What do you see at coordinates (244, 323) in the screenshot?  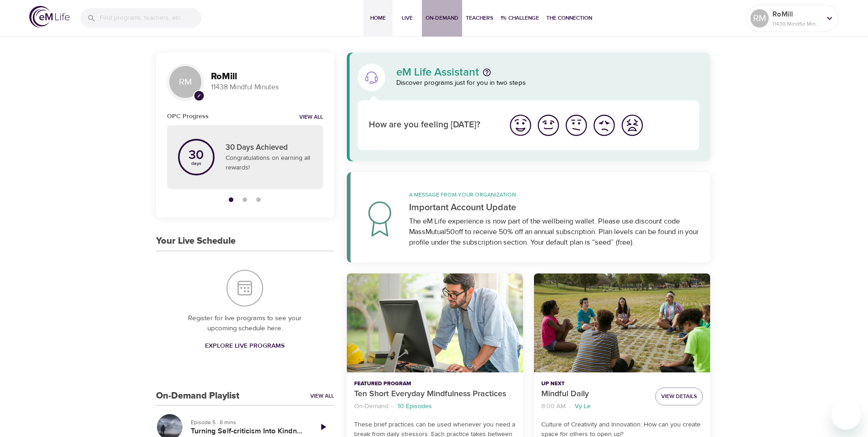 I see `p: Register for live programs to see your upcoming schedule here.` at bounding box center [244, 323].